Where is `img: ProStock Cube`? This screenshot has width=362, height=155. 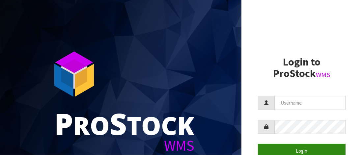
img: ProStock Cube is located at coordinates (74, 74).